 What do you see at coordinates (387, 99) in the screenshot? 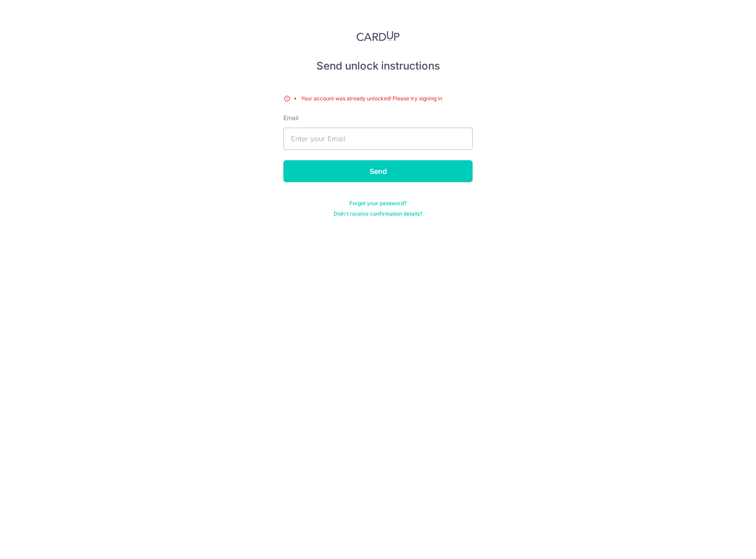
I see `li: Your account was already unlocked! Please try signing in` at bounding box center [387, 99].